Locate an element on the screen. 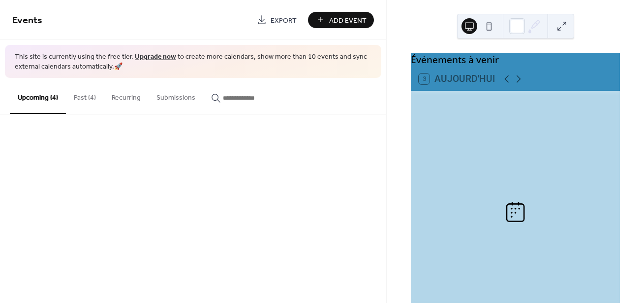  button: Submissions is located at coordinates (176, 95).